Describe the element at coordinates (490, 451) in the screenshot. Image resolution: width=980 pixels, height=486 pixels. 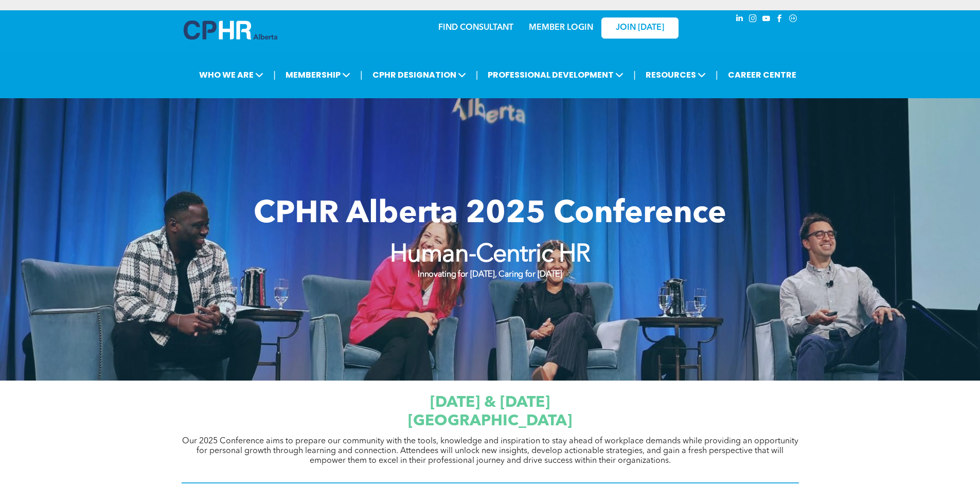
I see `span: Our 2025 Conference aims to prepare our community with the tools, knowledge and inspiration to st...` at that location.